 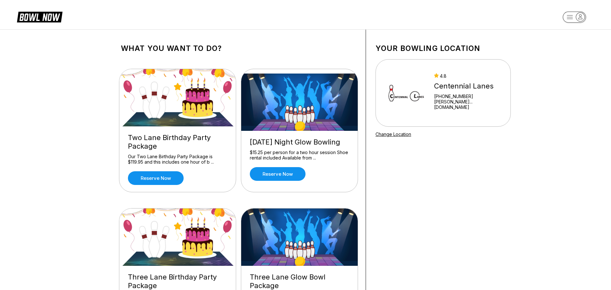 What do you see at coordinates (178, 142) in the screenshot?
I see `div: Two Lane Birthday Party Package` at bounding box center [178, 142].